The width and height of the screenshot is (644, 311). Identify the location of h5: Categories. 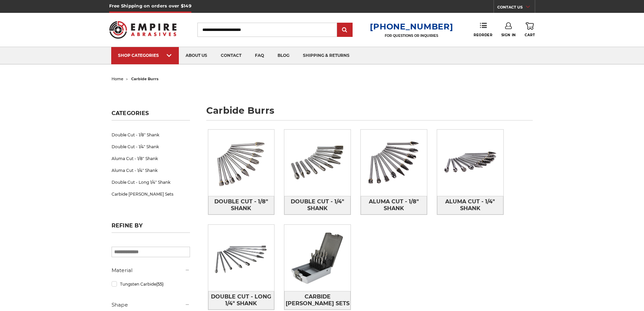
(151, 115).